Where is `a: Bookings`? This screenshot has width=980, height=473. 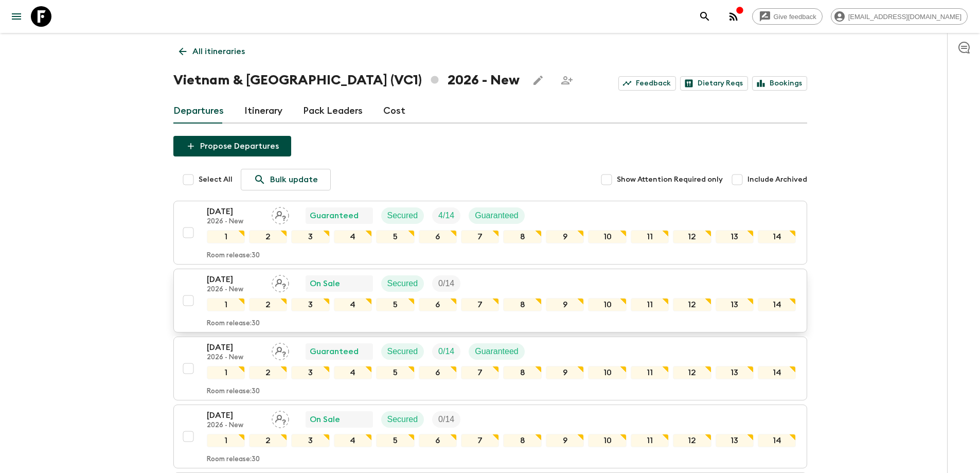
a: Bookings is located at coordinates (779, 83).